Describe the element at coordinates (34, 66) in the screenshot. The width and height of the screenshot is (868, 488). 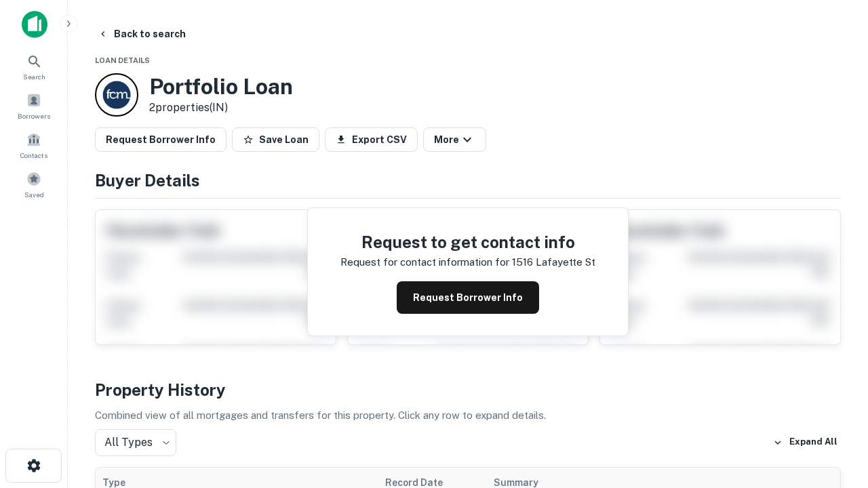
I see `a: Search` at that location.